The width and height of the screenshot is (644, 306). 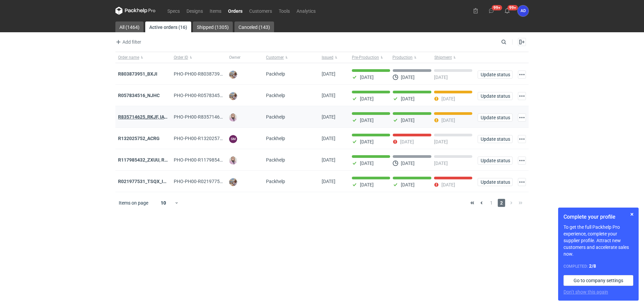 I want to click on a: Active orders (16), so click(x=168, y=27).